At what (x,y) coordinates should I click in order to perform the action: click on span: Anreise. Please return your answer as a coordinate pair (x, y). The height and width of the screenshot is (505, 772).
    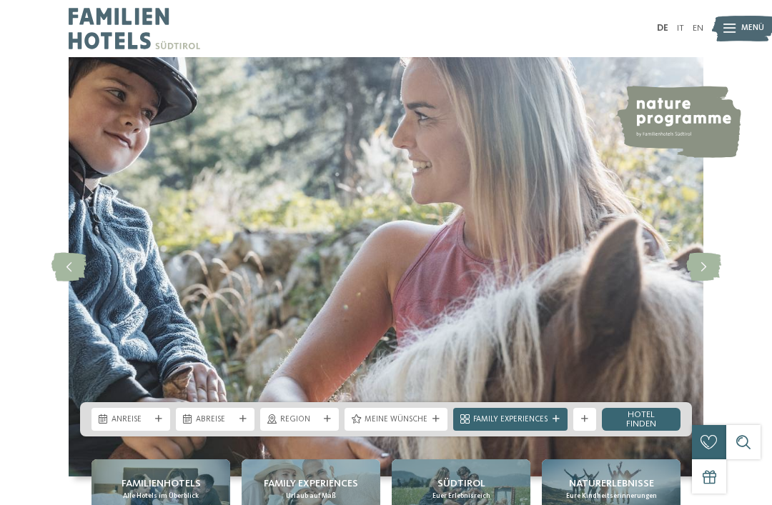
    Looking at the image, I should click on (131, 420).